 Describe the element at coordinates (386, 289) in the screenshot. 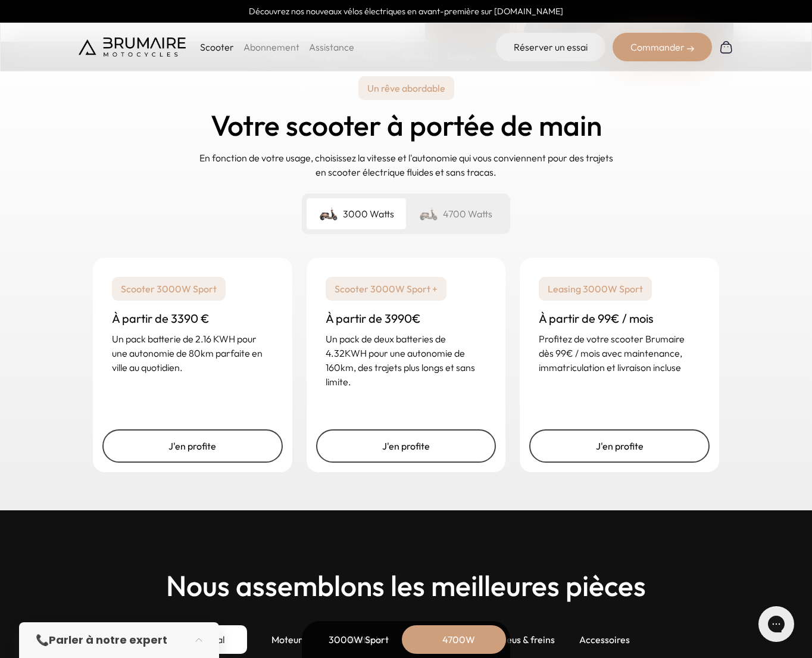

I see `p: Scooter 3000W Sport +` at that location.